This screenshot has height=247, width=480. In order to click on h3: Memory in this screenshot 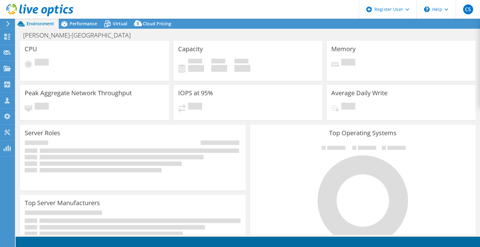, I will do `click(343, 49)`.